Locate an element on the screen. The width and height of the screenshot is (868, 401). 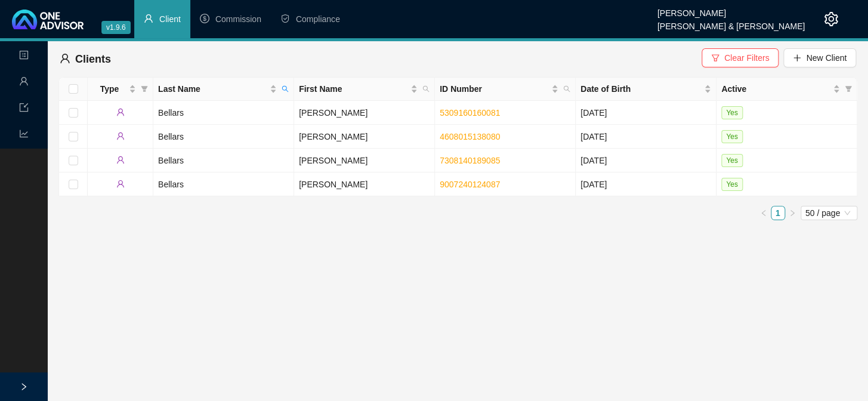
a: 4608015138080 is located at coordinates (470, 136).